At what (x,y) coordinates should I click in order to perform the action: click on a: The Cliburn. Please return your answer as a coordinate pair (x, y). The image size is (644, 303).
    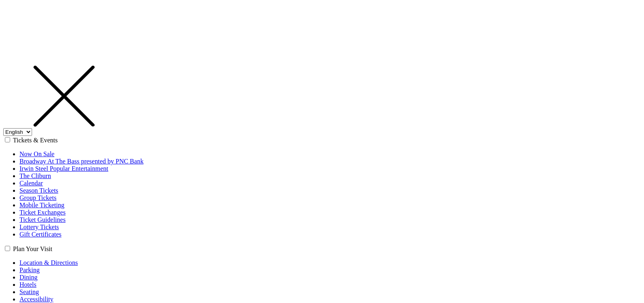
    Looking at the image, I should click on (35, 176).